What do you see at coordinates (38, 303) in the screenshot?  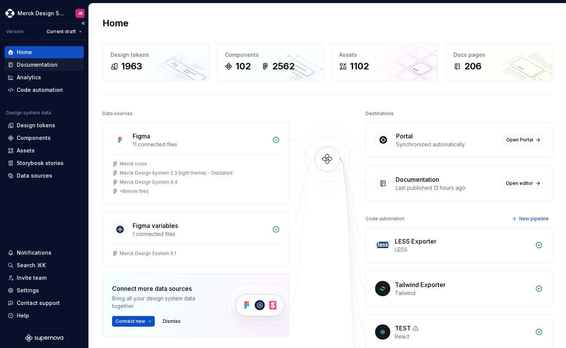 I see `div: Contact support` at bounding box center [38, 303].